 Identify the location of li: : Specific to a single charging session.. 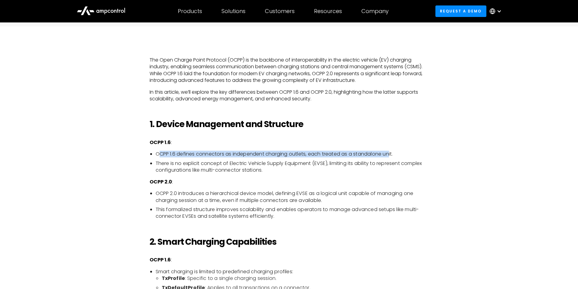
(295, 279).